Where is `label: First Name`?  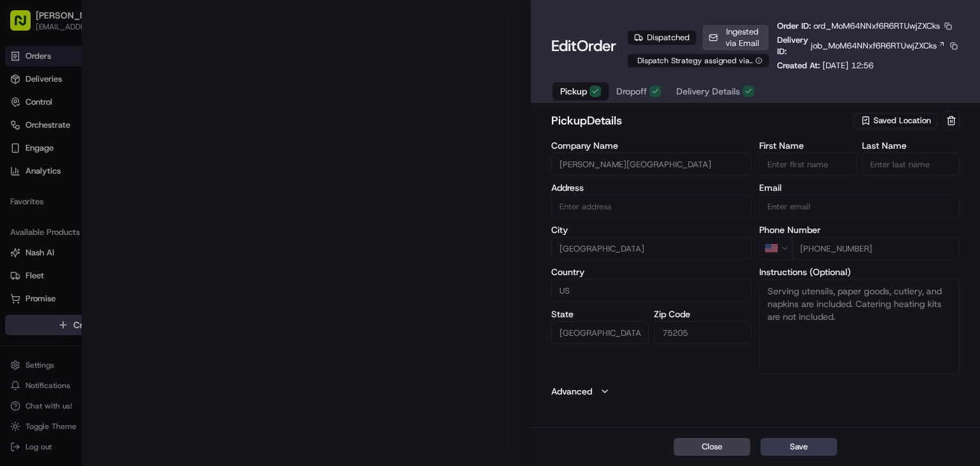
label: First Name is located at coordinates (808, 145).